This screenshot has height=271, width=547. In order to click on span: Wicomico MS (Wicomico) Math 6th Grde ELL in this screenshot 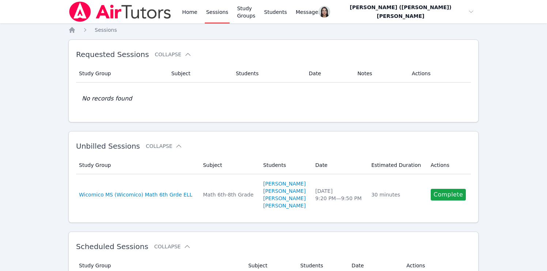, I will do `click(136, 195)`.